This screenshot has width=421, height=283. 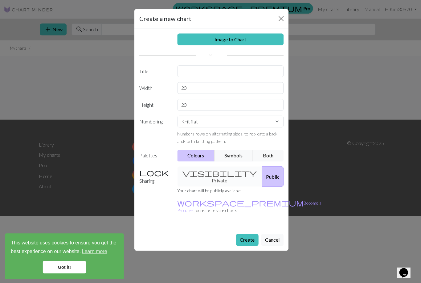 What do you see at coordinates (154, 104) in the screenshot?
I see `label: Height` at bounding box center [154, 104].